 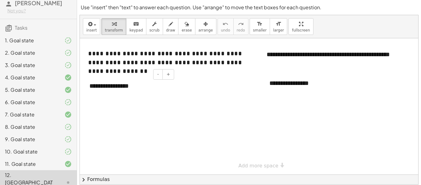 What do you see at coordinates (30, 40) in the screenshot?
I see `div: 1. Goal state` at bounding box center [30, 40].